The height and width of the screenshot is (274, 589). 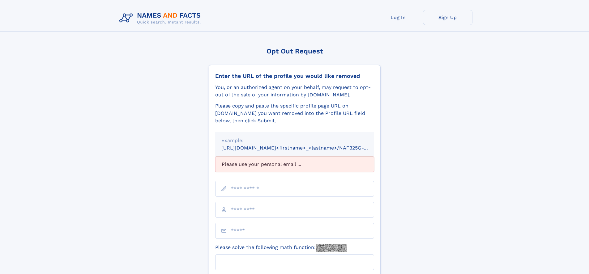 I want to click on div: Example:, so click(x=294, y=141).